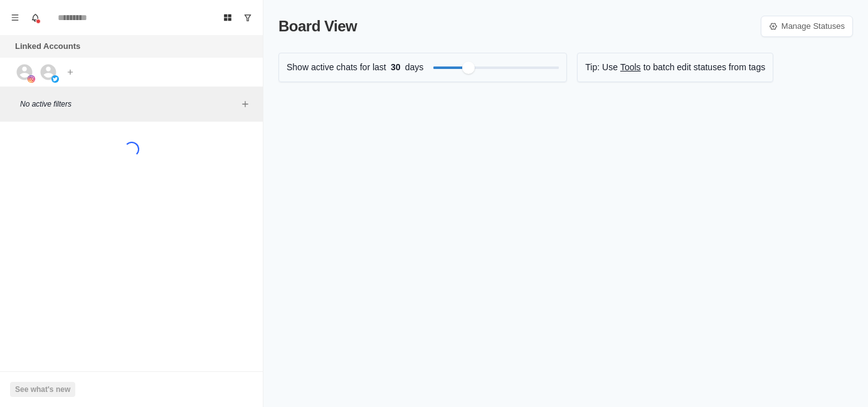 The image size is (868, 407). What do you see at coordinates (48, 46) in the screenshot?
I see `p: Linked Accounts` at bounding box center [48, 46].